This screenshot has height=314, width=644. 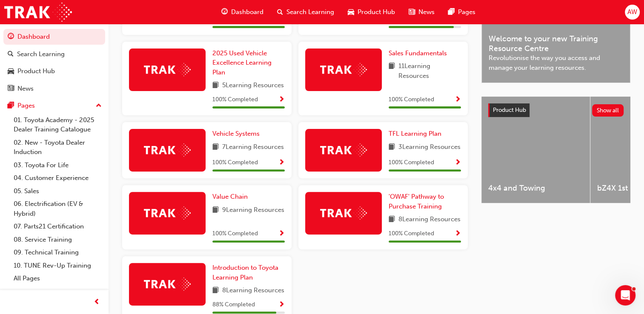 I want to click on div: News, so click(x=25, y=88).